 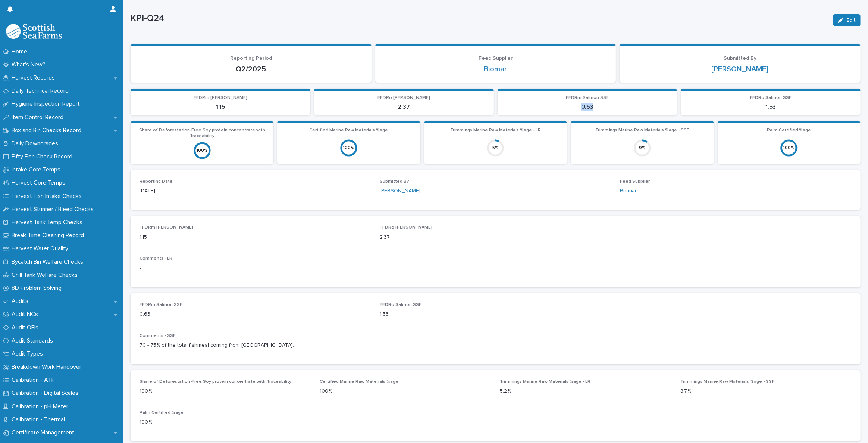 What do you see at coordinates (30, 64) in the screenshot?
I see `p: What's New?` at bounding box center [30, 64].